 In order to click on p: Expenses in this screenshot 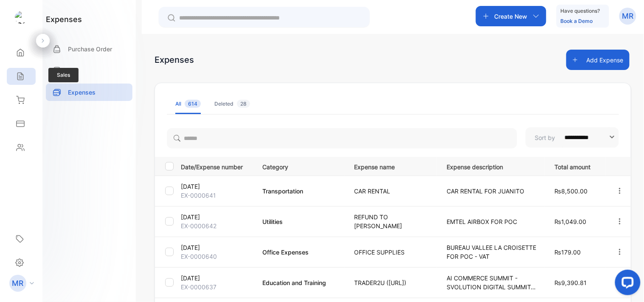, I will do `click(81, 92)`.